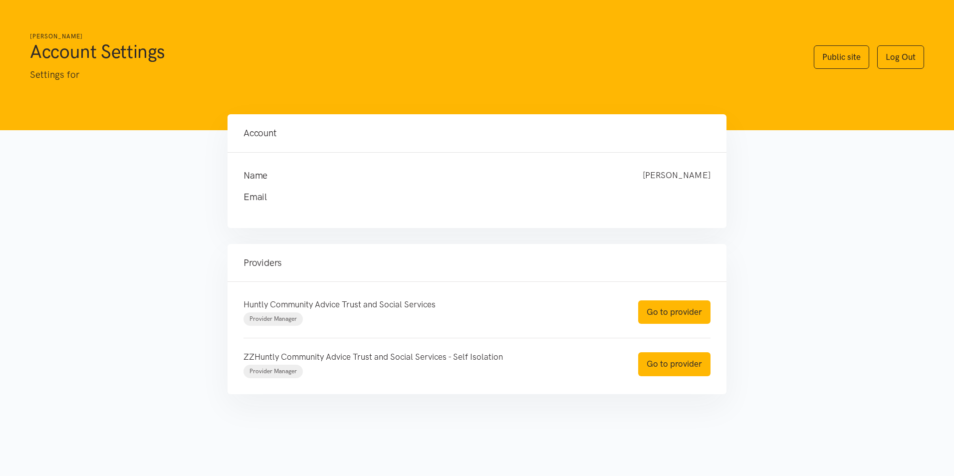  I want to click on h4: Email, so click(467, 197).